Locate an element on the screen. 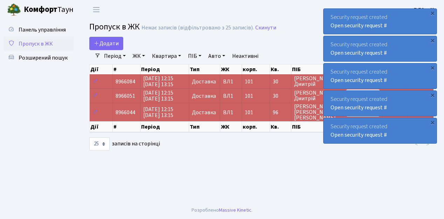 Image resolution: width=444 pixels, height=219 pixels. span: 8966084 is located at coordinates (125, 82).